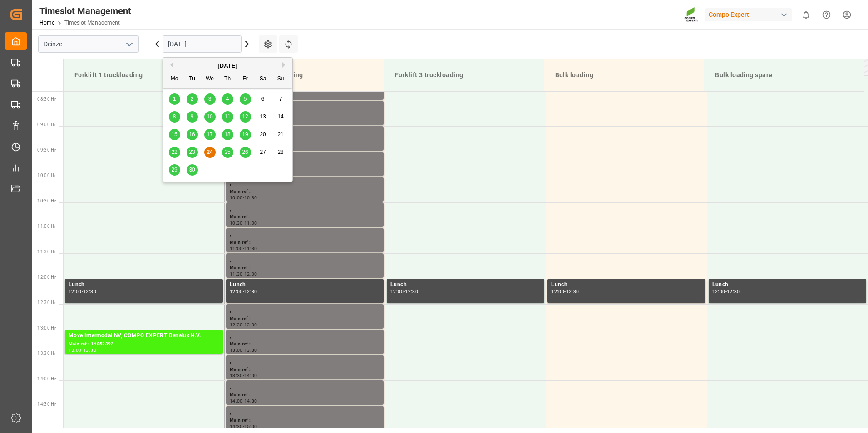  What do you see at coordinates (47, 23) in the screenshot?
I see `a: Home` at bounding box center [47, 23].